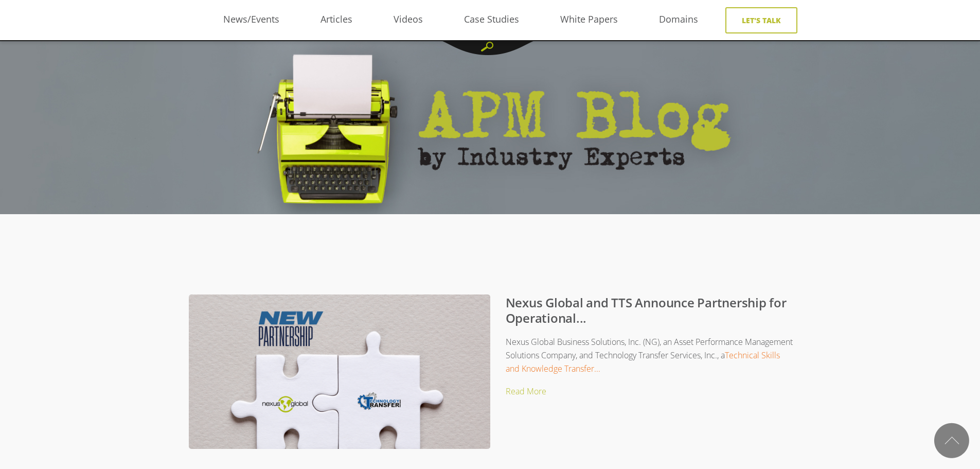 This screenshot has width=980, height=469. Describe the element at coordinates (408, 20) in the screenshot. I see `a: Videos` at that location.